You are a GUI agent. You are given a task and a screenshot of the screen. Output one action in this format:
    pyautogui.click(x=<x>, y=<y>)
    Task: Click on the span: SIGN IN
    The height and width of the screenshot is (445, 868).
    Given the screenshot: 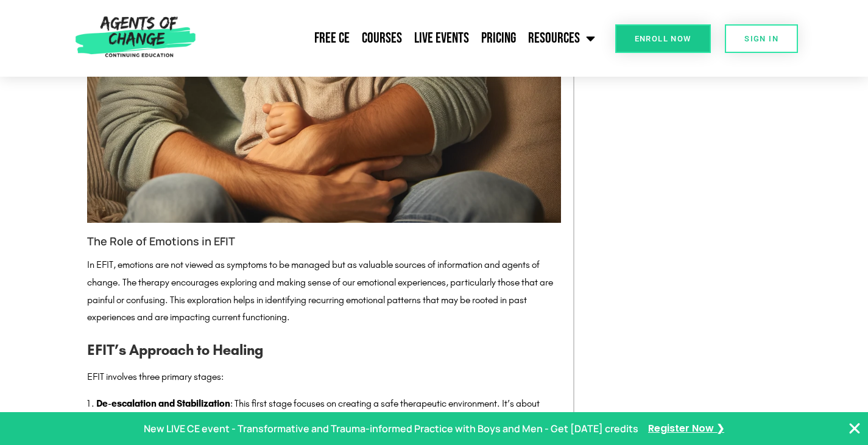 What is the action you would take?
    pyautogui.click(x=762, y=38)
    